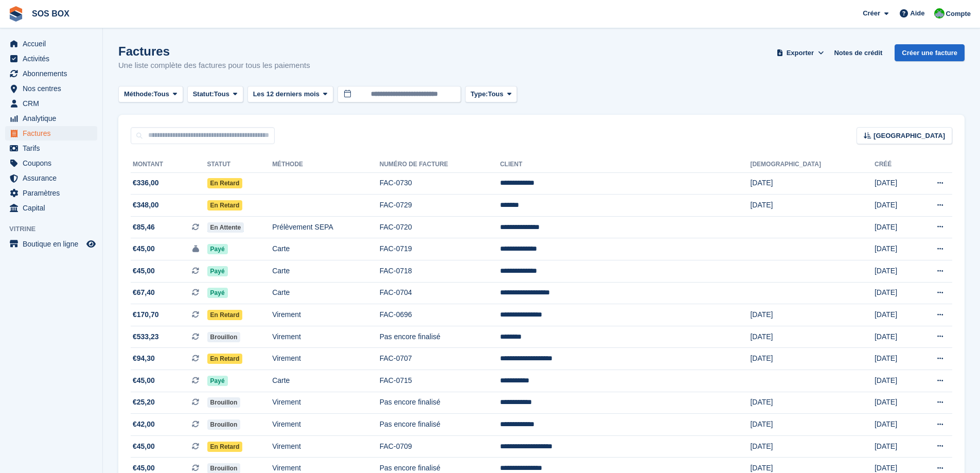  Describe the element at coordinates (16, 14) in the screenshot. I see `img: stora-icon-8386f47178a22dfd0bd8f6a31ec36ba5ce8667c1dd55bd0f319d3a0aa187defe.svg` at that location.